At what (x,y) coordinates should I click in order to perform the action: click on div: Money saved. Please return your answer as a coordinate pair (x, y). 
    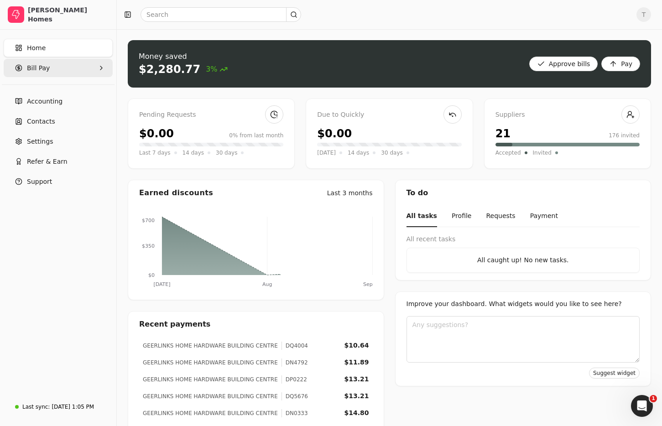
    Looking at the image, I should click on (183, 57).